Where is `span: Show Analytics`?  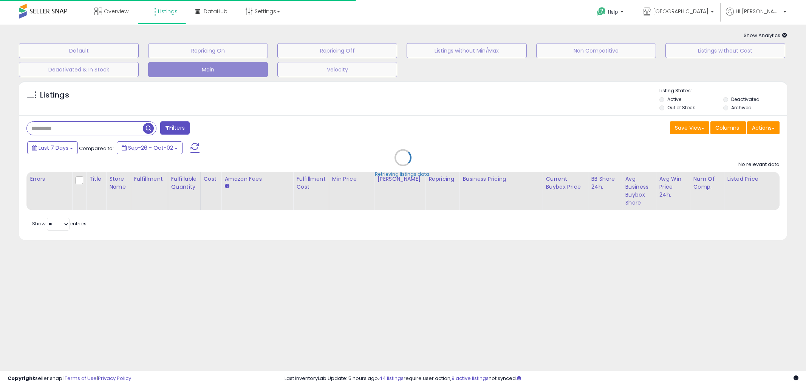 span: Show Analytics is located at coordinates (766, 35).